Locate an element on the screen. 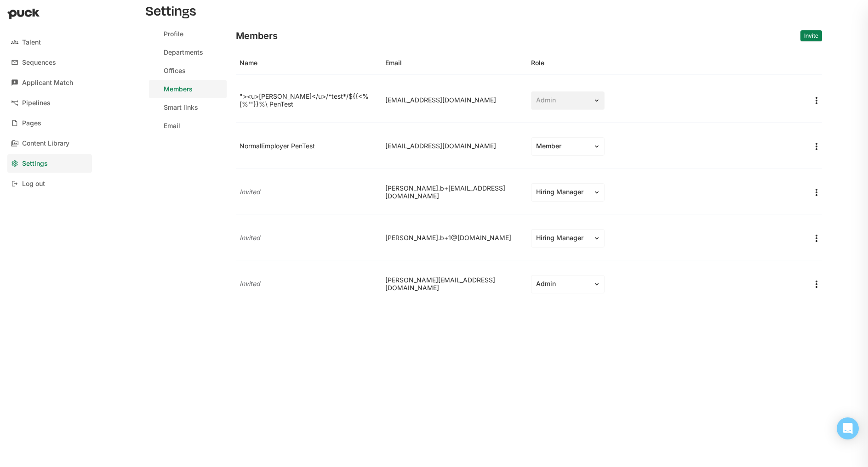 The image size is (868, 467). a: Settings is located at coordinates (50, 164).